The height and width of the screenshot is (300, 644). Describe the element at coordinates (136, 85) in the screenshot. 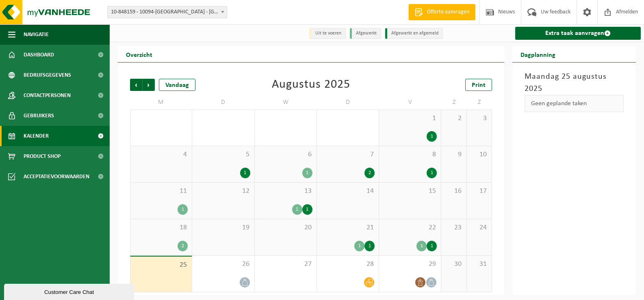

I see `span: Vorige` at that location.